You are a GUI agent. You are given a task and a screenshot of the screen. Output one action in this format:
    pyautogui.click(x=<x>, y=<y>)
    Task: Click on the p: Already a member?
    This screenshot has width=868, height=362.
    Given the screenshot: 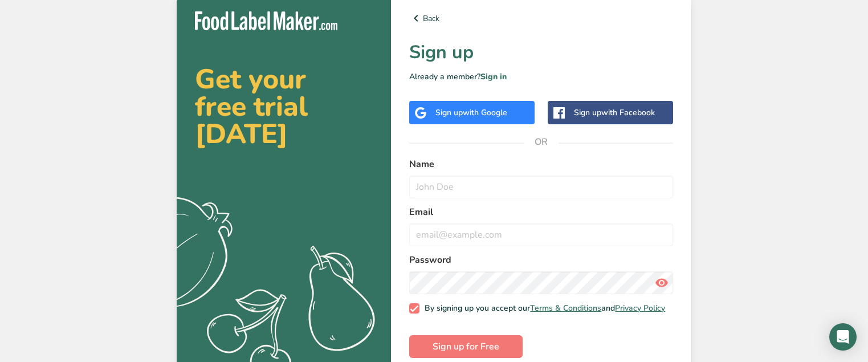 What is the action you would take?
    pyautogui.click(x=541, y=76)
    